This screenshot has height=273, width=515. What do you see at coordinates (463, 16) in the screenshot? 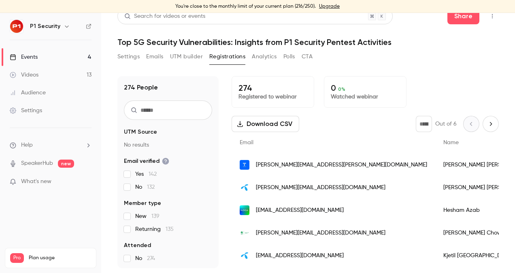
I see `button: Share` at bounding box center [463, 16].